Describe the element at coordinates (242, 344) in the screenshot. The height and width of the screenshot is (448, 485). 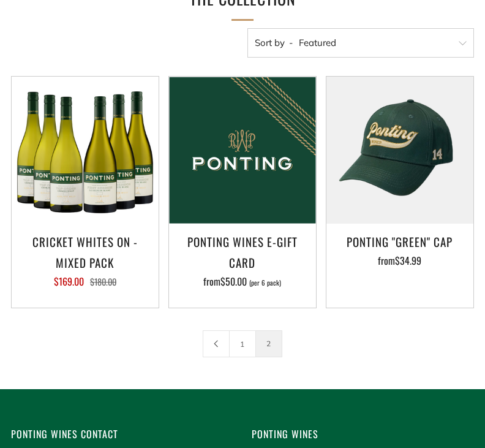
I see `a: 1` at that location.